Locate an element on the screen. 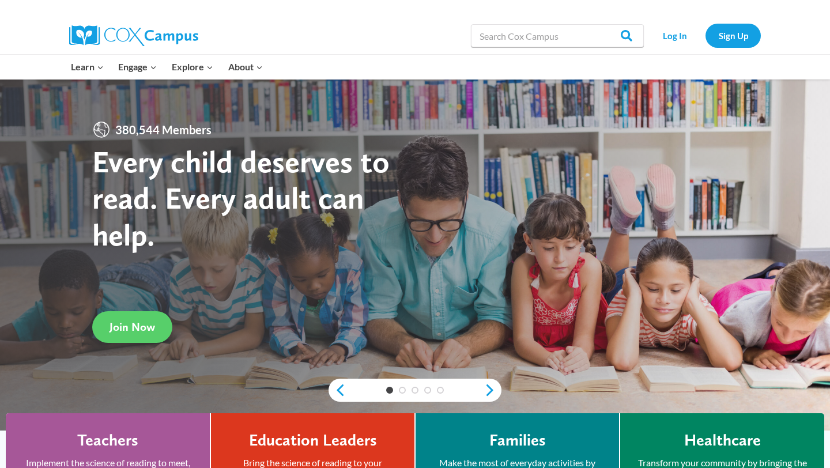  h4: Families is located at coordinates (518, 441).